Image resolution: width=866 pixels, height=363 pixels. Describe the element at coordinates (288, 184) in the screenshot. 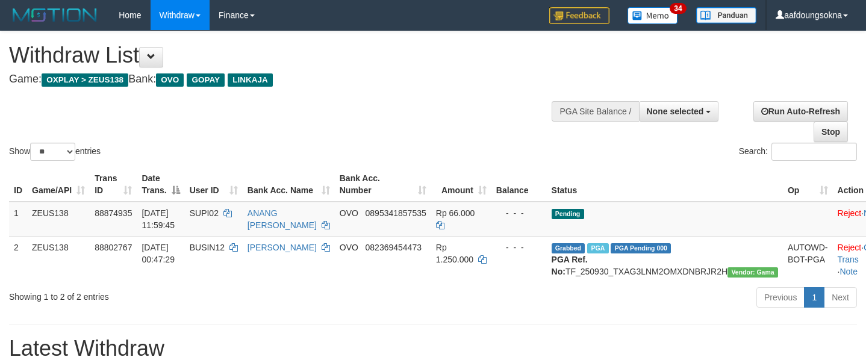

I see `th: Bank Acc. Name: activate to sort column ascending` at that location.